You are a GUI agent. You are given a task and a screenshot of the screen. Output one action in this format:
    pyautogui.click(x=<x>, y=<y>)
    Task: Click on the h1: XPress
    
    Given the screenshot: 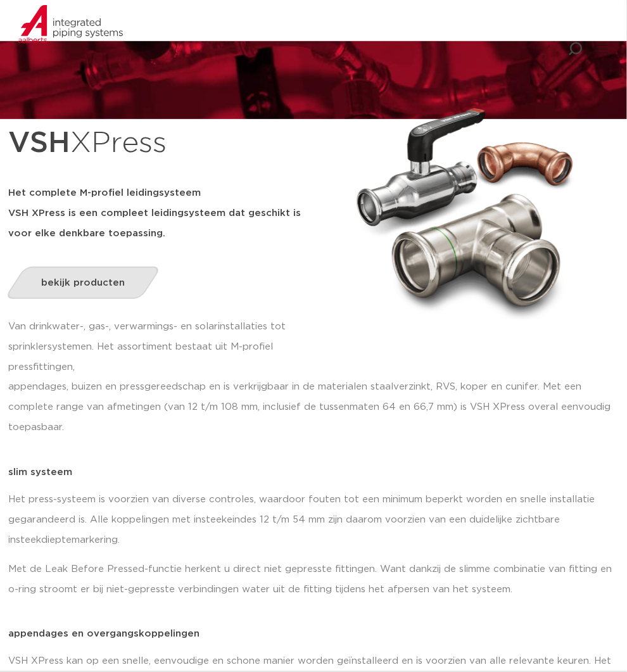 What is the action you would take?
    pyautogui.click(x=159, y=143)
    